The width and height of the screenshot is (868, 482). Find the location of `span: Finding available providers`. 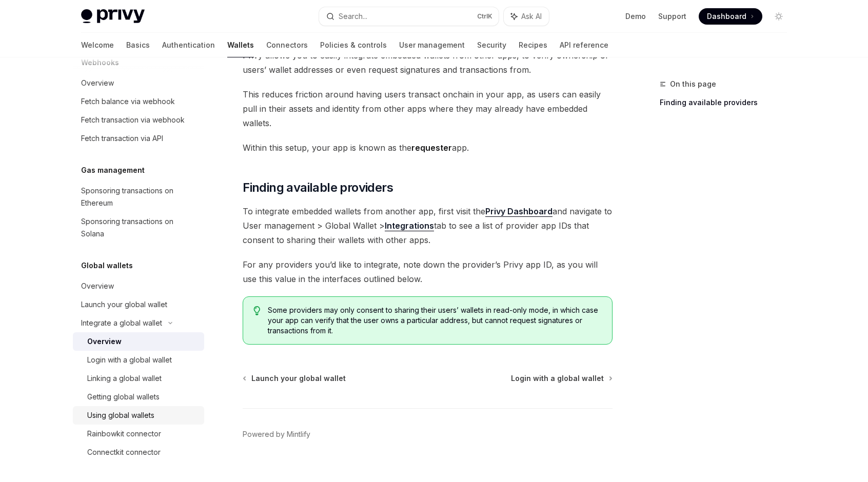

span: Finding available providers is located at coordinates (318, 188).